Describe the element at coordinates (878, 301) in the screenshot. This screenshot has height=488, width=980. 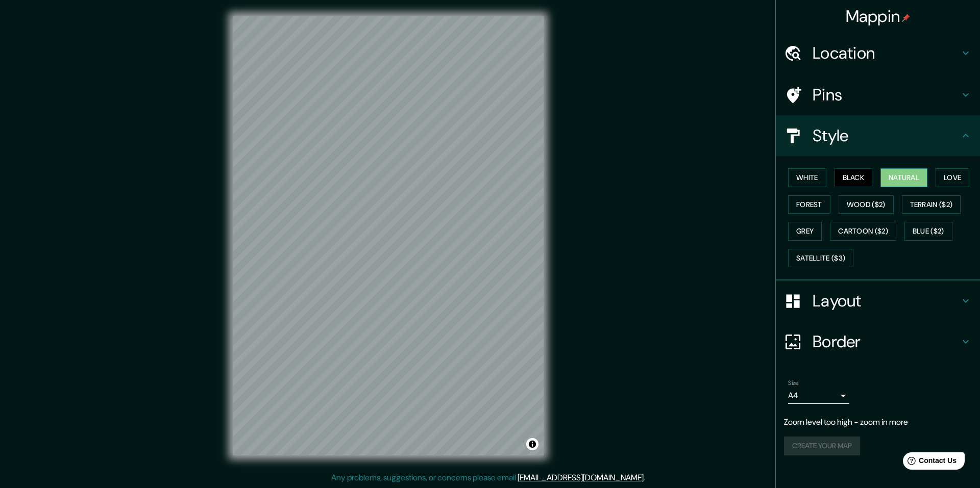
I see `div: Layout` at that location.